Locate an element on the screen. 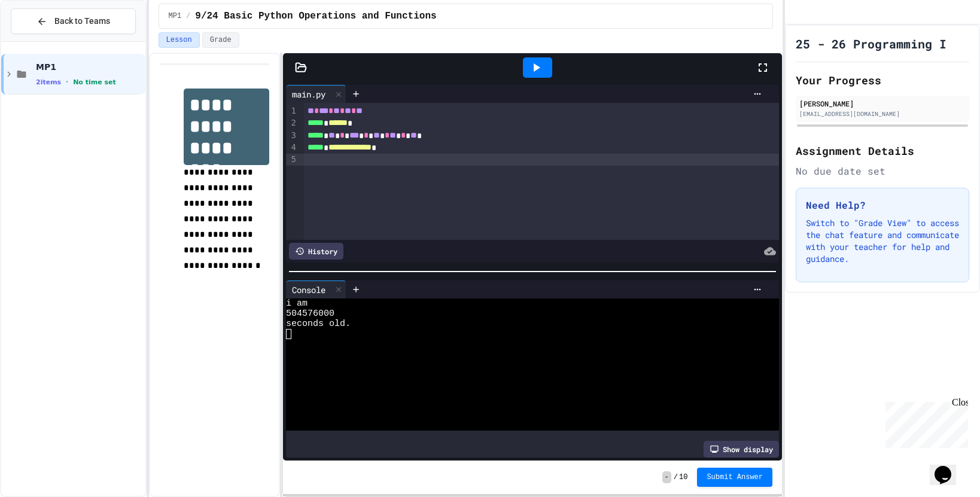 The image size is (980, 497). div: 1 is located at coordinates (292, 111).